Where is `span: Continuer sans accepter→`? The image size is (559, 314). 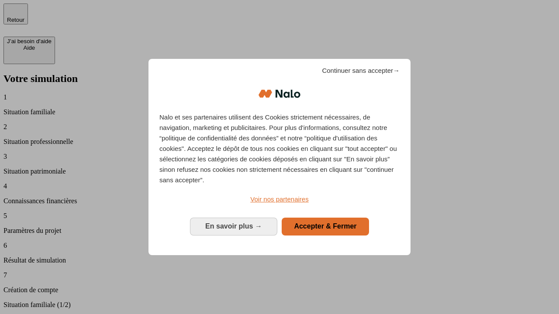
span: Continuer sans accepter→ is located at coordinates (361, 71).